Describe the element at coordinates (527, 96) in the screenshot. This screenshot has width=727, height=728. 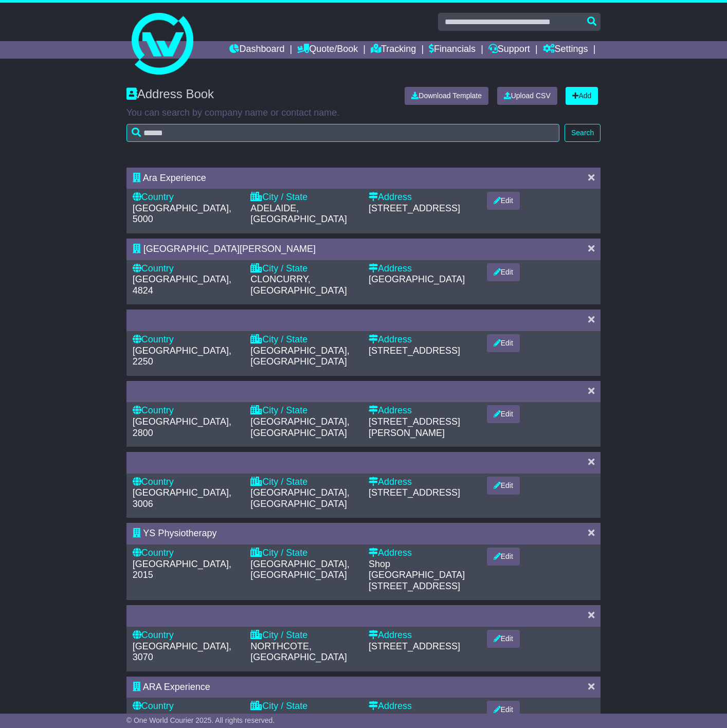
I see `a: Upload CSV` at that location.